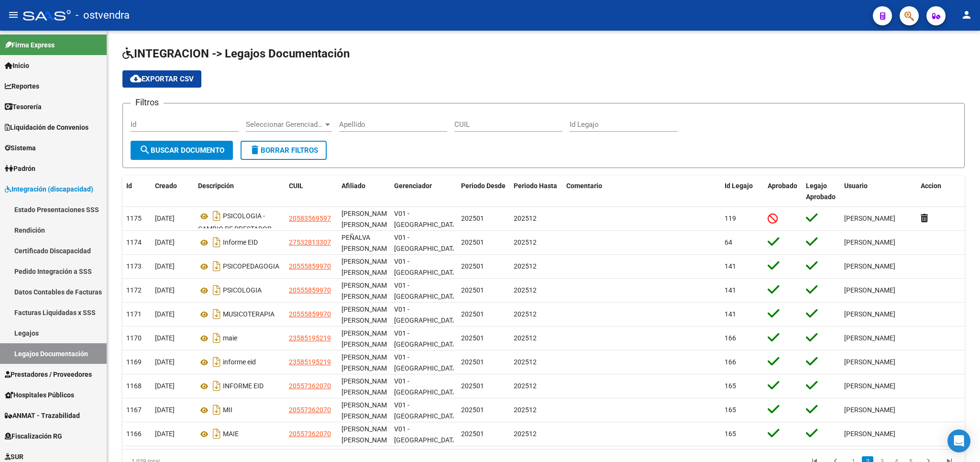 Image resolution: width=980 pixels, height=462 pixels. I want to click on span: MAIE, so click(230, 434).